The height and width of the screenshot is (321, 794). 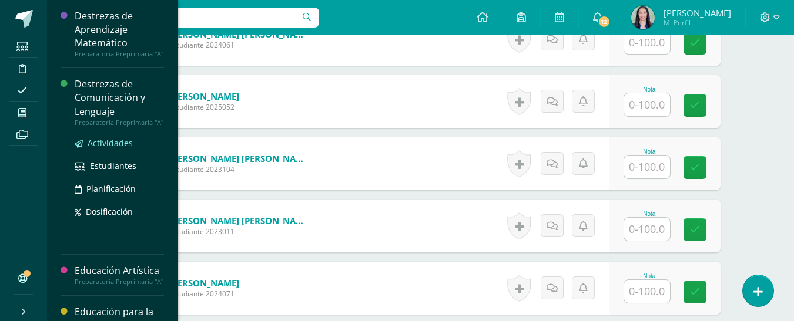 What do you see at coordinates (187, 18) in the screenshot?
I see `input: Busca un usuario...` at bounding box center [187, 18].